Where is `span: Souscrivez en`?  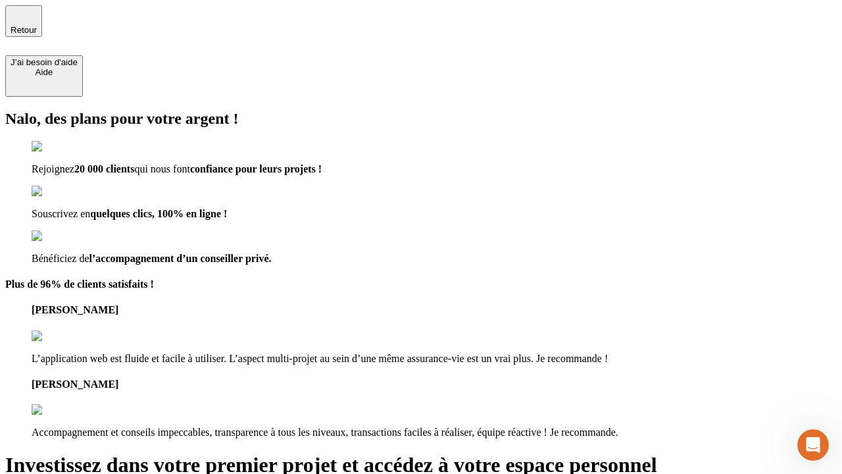 span: Souscrivez en is located at coordinates (61, 213).